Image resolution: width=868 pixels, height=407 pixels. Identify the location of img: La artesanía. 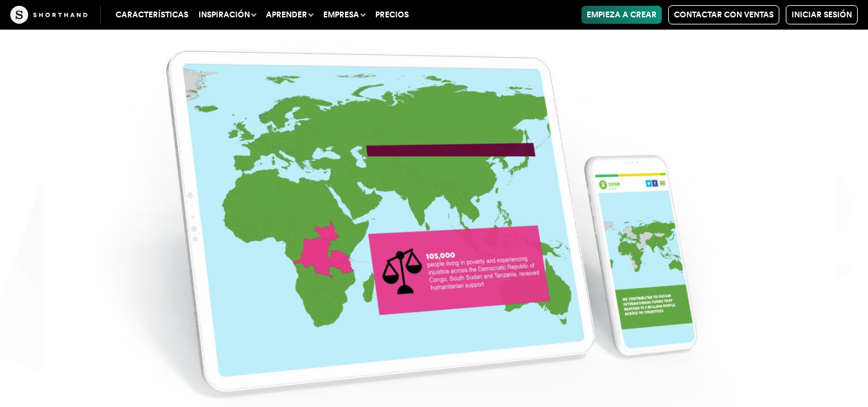
(49, 15).